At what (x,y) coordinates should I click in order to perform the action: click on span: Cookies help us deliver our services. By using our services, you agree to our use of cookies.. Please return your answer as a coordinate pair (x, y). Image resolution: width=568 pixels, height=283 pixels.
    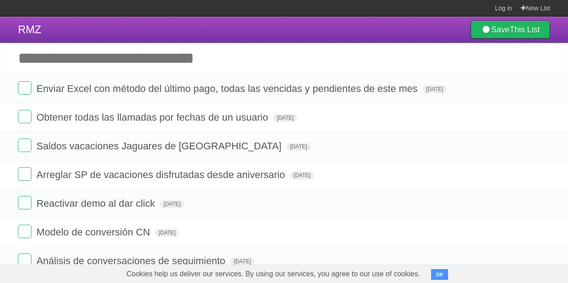
    Looking at the image, I should click on (273, 274).